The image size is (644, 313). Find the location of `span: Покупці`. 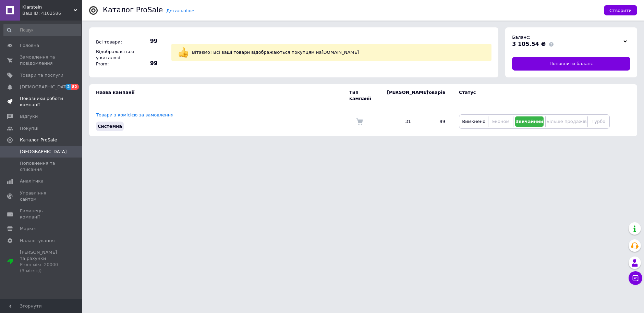

span: Покупці is located at coordinates (29, 129).